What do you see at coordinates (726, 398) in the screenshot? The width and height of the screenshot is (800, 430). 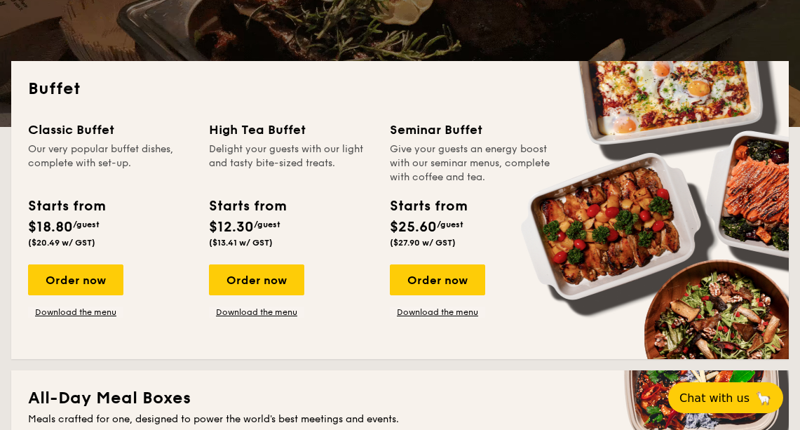 I see `button: Chat with us🦙` at bounding box center [726, 398].